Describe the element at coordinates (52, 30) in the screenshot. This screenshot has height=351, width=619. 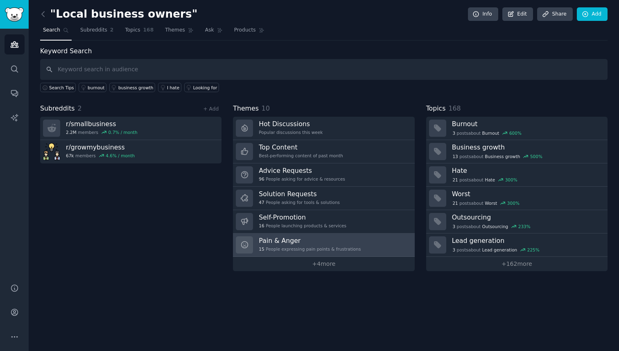
I see `span: Search` at that location.